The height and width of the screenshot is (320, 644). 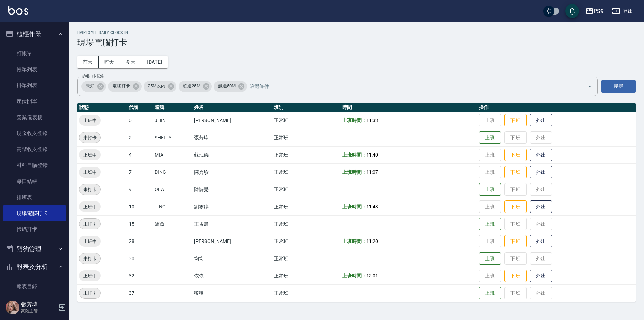 What do you see at coordinates (572, 11) in the screenshot?
I see `button: save` at bounding box center [572, 11].